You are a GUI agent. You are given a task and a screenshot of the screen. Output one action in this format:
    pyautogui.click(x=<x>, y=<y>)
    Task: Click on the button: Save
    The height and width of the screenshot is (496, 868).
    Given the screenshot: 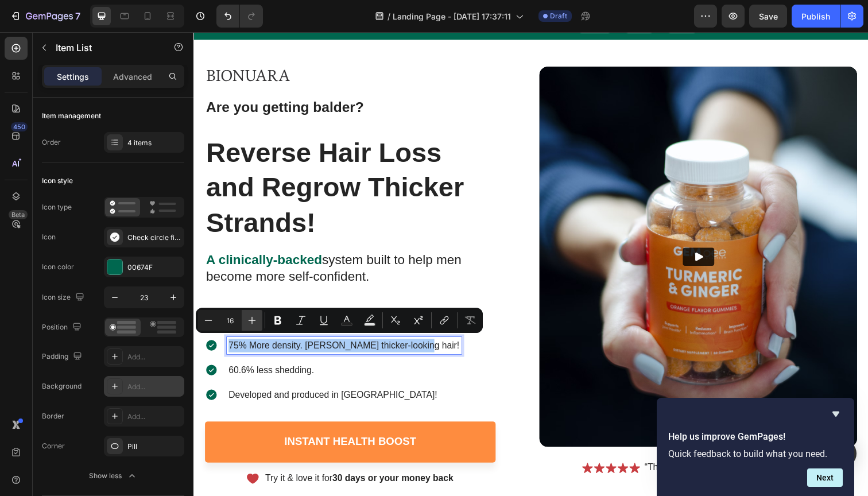 What is the action you would take?
    pyautogui.click(x=769, y=16)
    